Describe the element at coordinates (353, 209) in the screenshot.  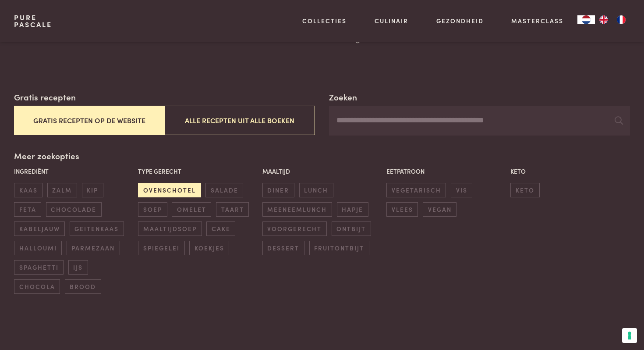
I see `span: hapje` at that location.